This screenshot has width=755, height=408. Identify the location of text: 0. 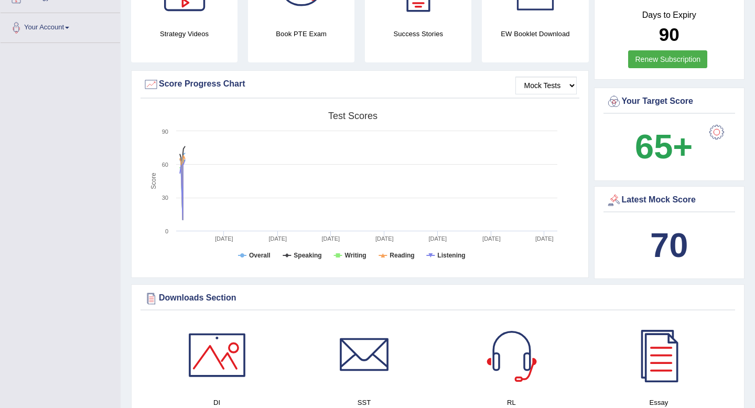
(167, 231).